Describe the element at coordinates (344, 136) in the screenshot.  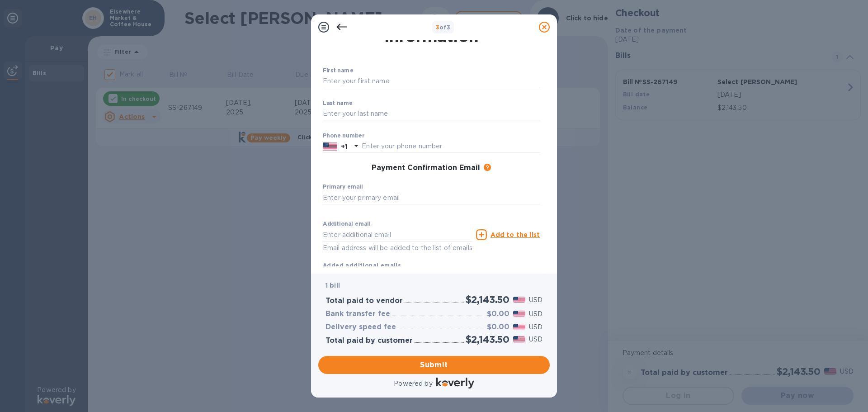
I see `label: Phone number` at that location.